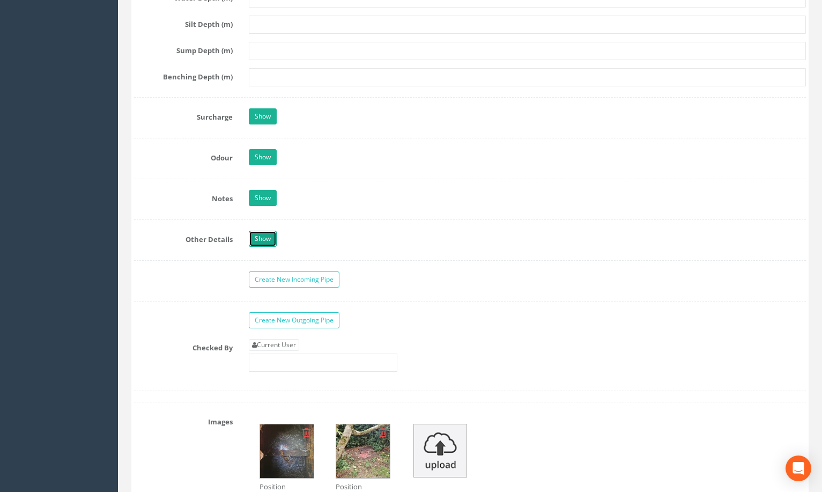 This screenshot has width=822, height=492. I want to click on label: Odour, so click(183, 156).